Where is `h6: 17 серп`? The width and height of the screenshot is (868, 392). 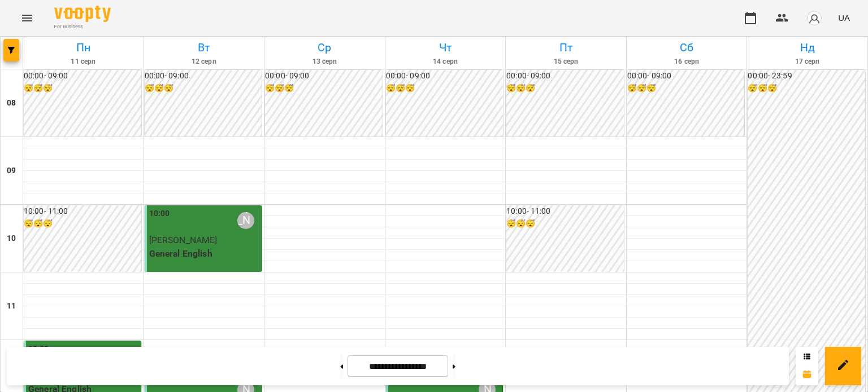 h6: 17 серп is located at coordinates (807, 61).